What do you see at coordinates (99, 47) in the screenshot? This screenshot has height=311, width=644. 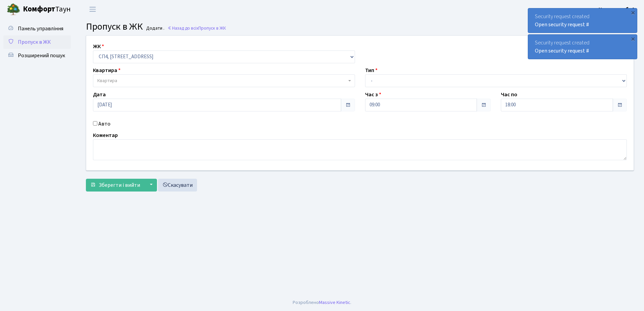 I see `label: ЖК` at bounding box center [99, 47].